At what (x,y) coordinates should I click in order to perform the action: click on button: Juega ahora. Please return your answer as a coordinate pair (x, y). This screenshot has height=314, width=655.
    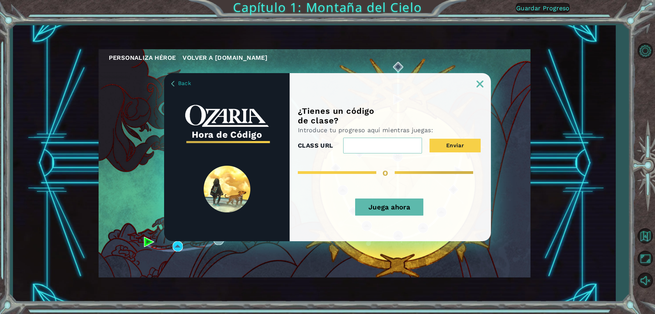
    Looking at the image, I should click on (389, 207).